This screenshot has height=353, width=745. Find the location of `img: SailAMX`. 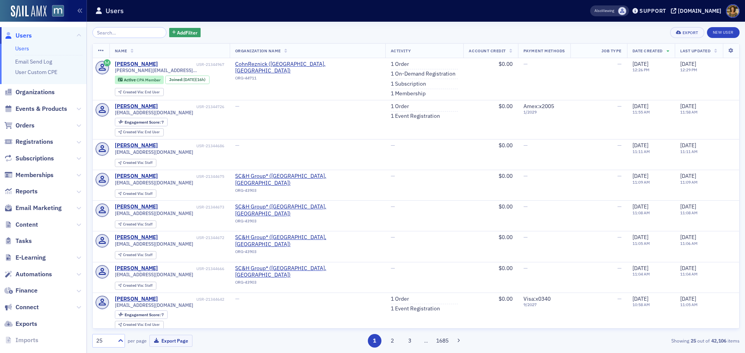

img: SailAMX is located at coordinates (29, 12).